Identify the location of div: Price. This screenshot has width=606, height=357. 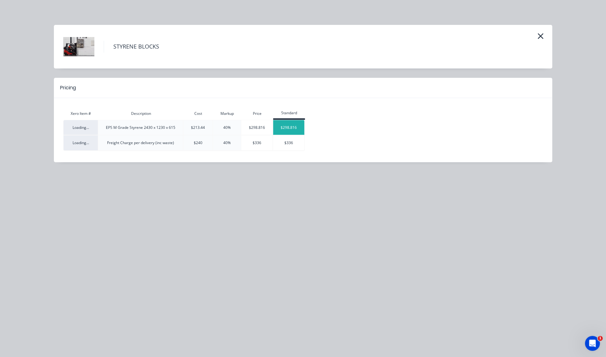
(257, 114).